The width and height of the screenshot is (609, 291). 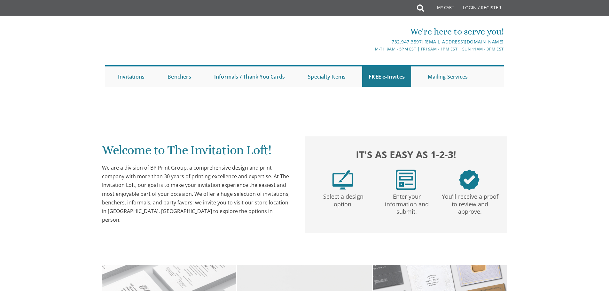 What do you see at coordinates (406, 180) in the screenshot?
I see `img: step2.png` at bounding box center [406, 180].